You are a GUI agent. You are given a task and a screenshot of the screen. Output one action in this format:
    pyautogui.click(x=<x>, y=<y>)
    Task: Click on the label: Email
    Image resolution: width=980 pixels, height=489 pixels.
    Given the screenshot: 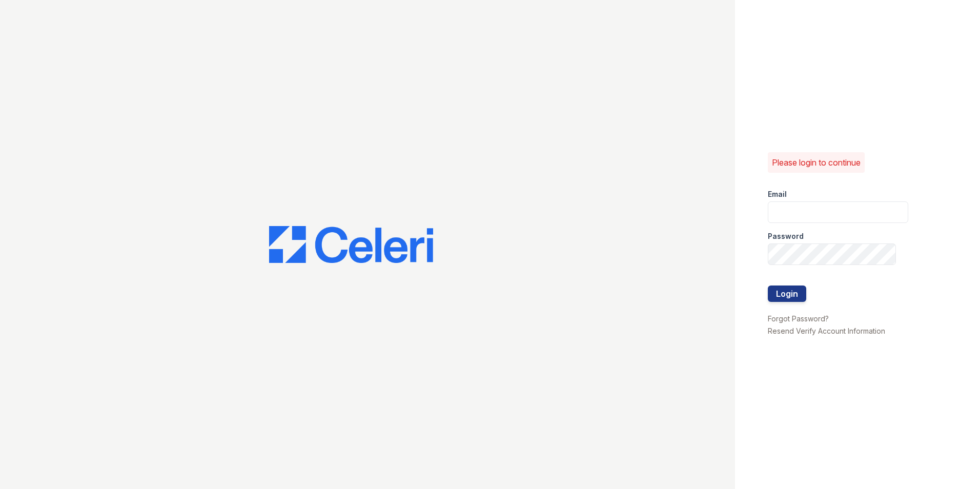 What is the action you would take?
    pyautogui.click(x=777, y=194)
    